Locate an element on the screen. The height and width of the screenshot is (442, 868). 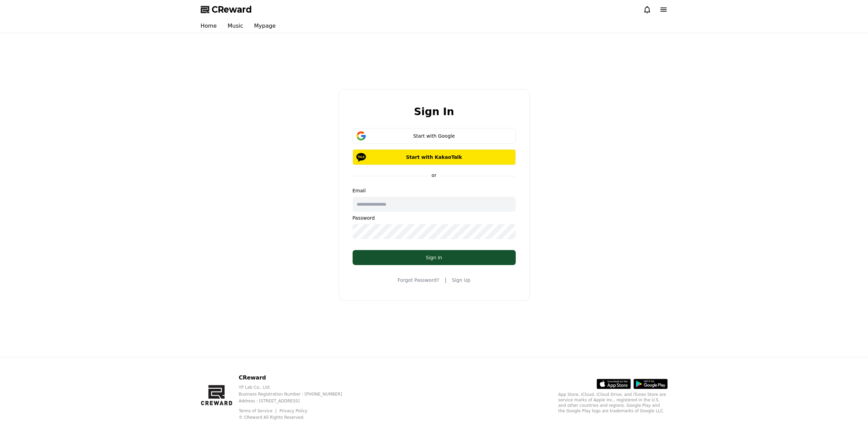
h2: Sign In is located at coordinates (434, 111).